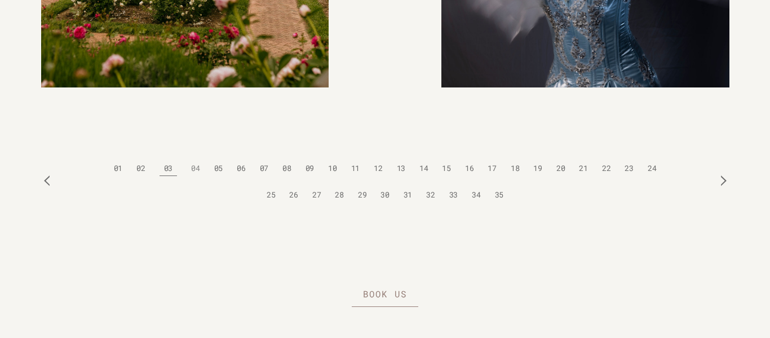 This screenshot has height=338, width=770. What do you see at coordinates (606, 168) in the screenshot?
I see `a: 22` at bounding box center [606, 168].